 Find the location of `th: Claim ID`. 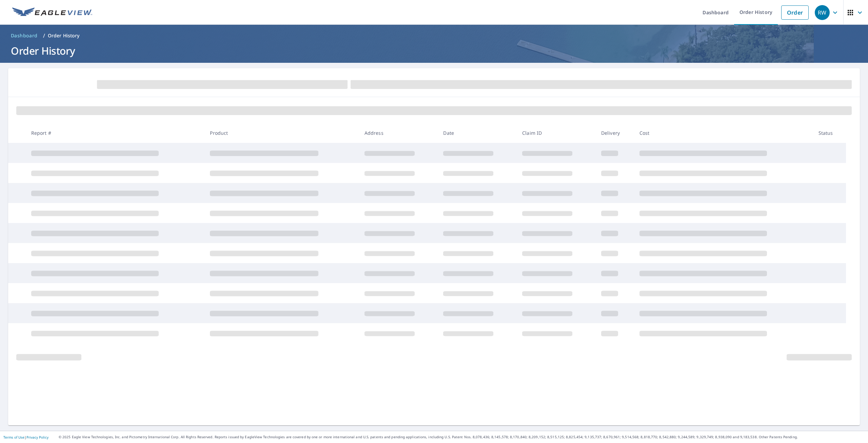

th: Claim ID is located at coordinates (556, 132).